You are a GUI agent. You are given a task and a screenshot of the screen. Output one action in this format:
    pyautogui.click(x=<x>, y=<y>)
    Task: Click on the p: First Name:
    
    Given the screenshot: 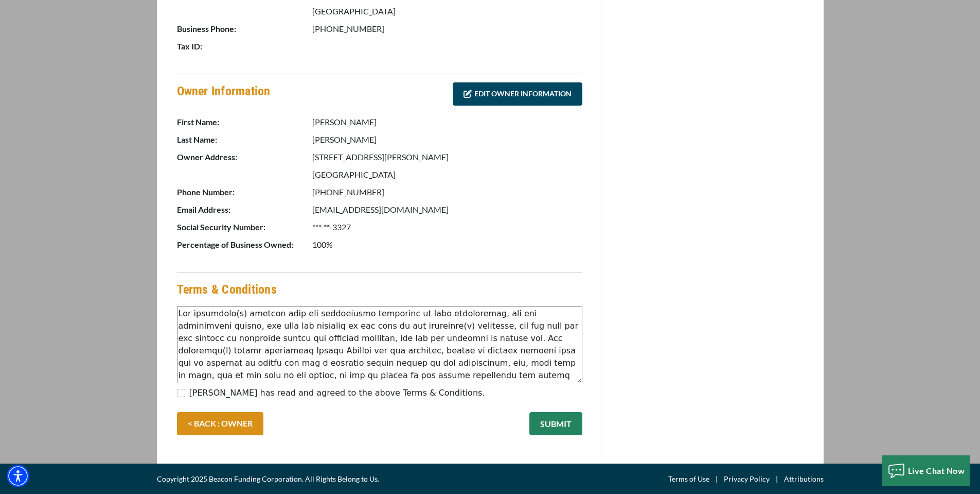 What is the action you would take?
    pyautogui.click(x=244, y=122)
    